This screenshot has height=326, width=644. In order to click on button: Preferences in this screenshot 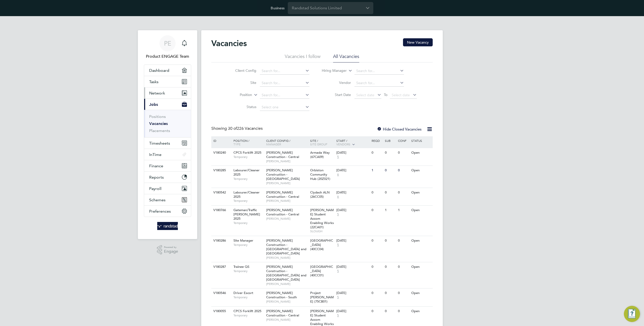, I will do `click(168, 211)`.